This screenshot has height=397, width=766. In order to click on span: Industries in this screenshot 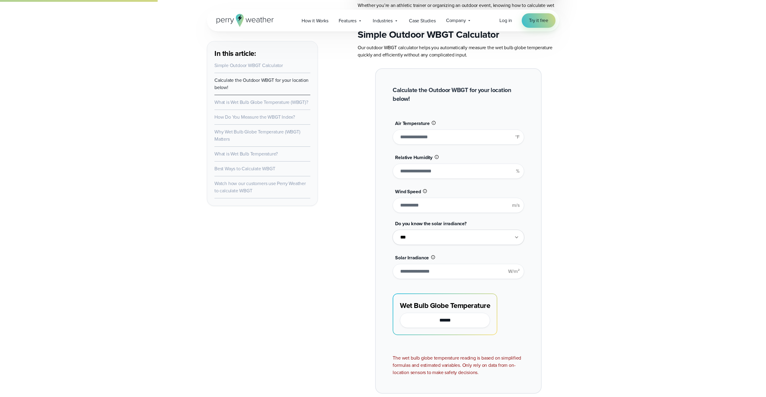, I will do `click(383, 21)`.